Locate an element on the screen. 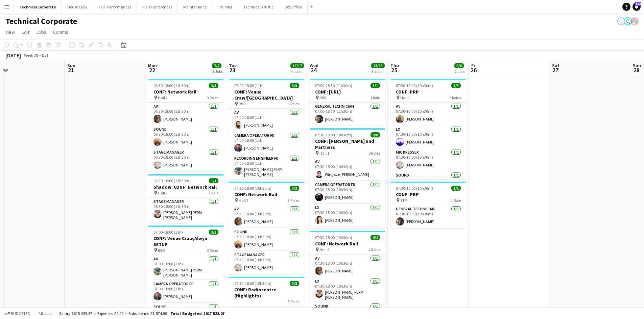 The image size is (644, 319). button: FOH Performances is located at coordinates (115, 6).